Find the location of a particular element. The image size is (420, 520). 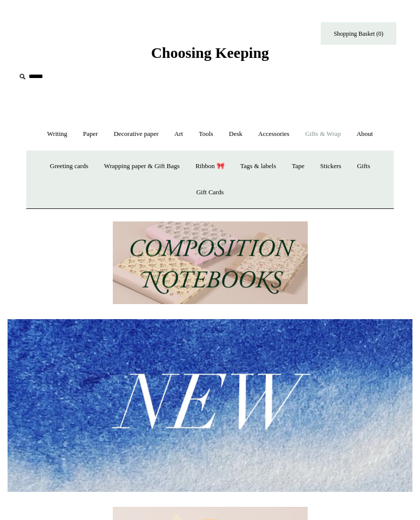

img: 202302 Composition ledgers.jpg__PID:69722ee6-fa44-49dd-a067-31375e5d54ec is located at coordinates (210, 262).